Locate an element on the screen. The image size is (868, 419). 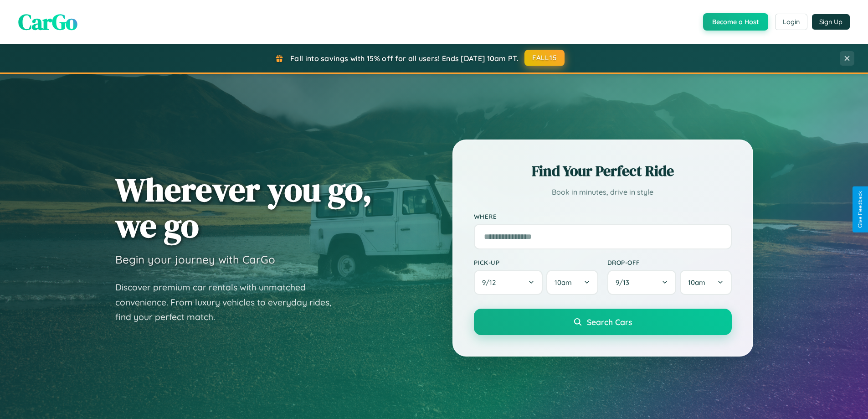
button: Become a Host is located at coordinates (736, 22).